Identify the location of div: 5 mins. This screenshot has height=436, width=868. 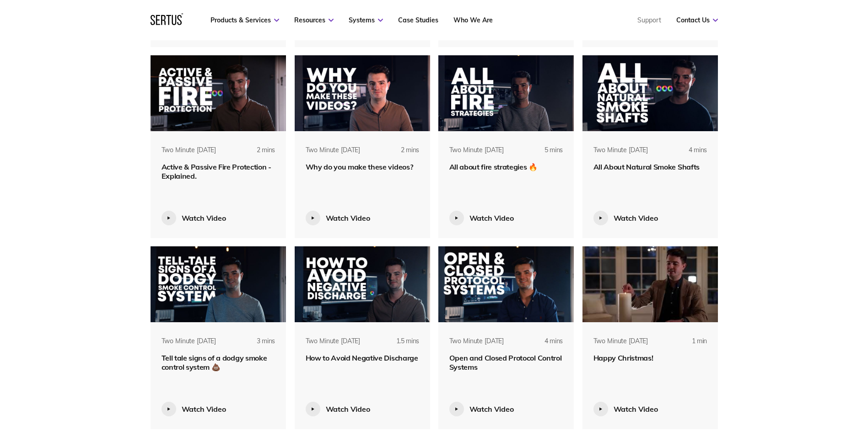
(543, 154).